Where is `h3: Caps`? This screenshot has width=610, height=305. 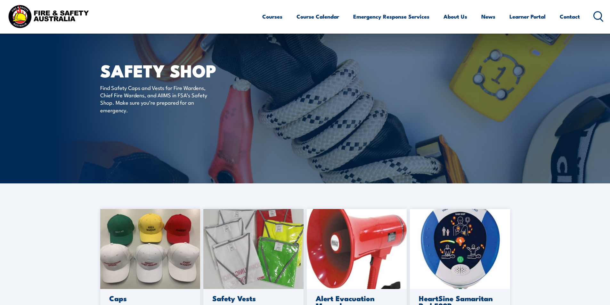
h3: Caps is located at coordinates (149, 298).